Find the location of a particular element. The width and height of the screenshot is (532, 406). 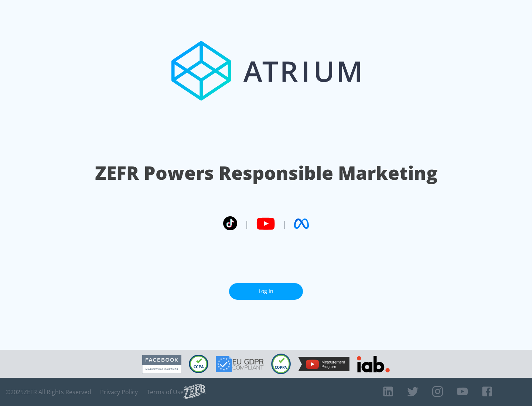

img: CCPA Compliant is located at coordinates (198, 364).